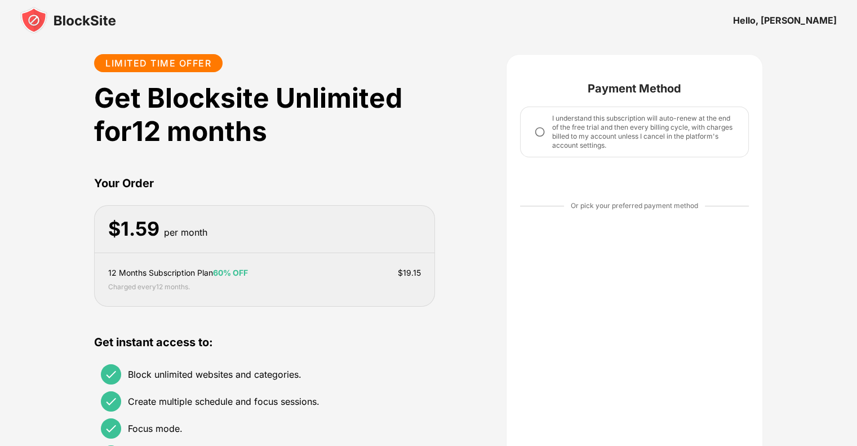 The width and height of the screenshot is (857, 446). I want to click on div: Get Blocksite Unlimited for 12 months, so click(264, 114).